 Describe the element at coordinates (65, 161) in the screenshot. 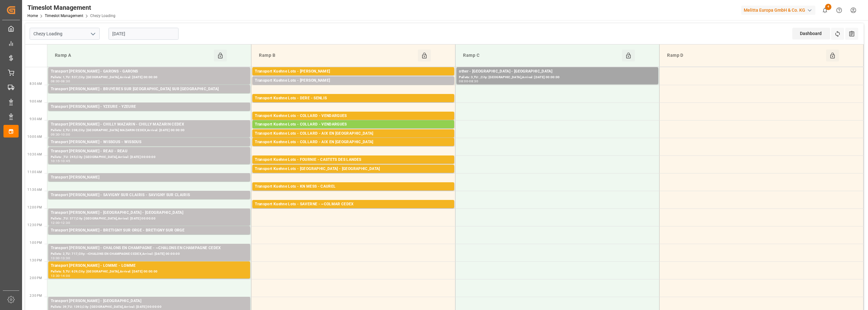

I see `div: 10:45` at that location.